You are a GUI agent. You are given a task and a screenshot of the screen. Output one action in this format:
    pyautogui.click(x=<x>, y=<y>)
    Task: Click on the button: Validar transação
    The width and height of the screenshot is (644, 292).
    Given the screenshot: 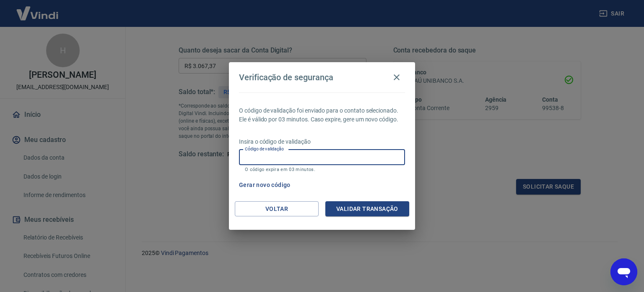 What is the action you would take?
    pyautogui.click(x=368, y=209)
    